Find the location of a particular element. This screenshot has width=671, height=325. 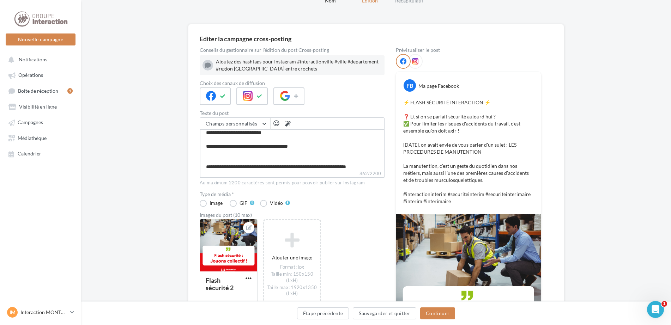

div: Au maximum 2200 caractères sont permis pour pouvoir publier sur Instagram is located at coordinates (292, 183).